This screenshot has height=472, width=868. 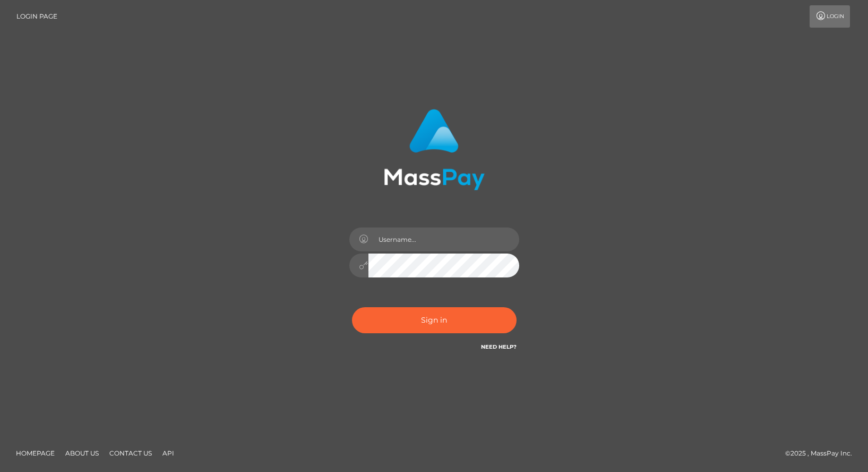 What do you see at coordinates (434, 320) in the screenshot?
I see `button: Sign in` at bounding box center [434, 320].